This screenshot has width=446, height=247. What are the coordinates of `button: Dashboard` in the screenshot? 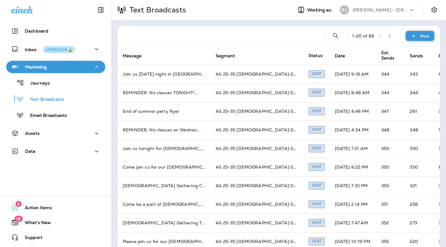 It's located at (56, 31).